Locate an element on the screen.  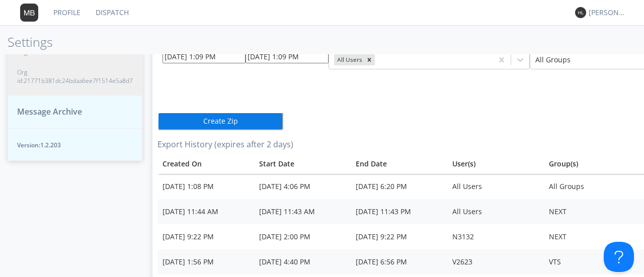
th: Group(s) is located at coordinates (592, 164).